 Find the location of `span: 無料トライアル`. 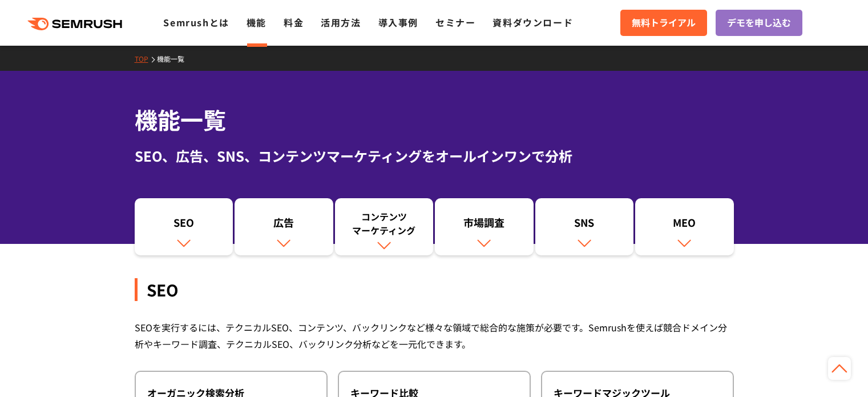

span: 無料トライアル is located at coordinates (663, 23).